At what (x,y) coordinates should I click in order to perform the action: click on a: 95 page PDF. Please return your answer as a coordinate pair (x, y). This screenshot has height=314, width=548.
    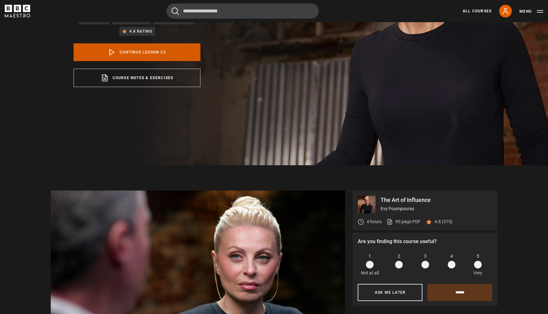
    Looking at the image, I should click on (403, 222).